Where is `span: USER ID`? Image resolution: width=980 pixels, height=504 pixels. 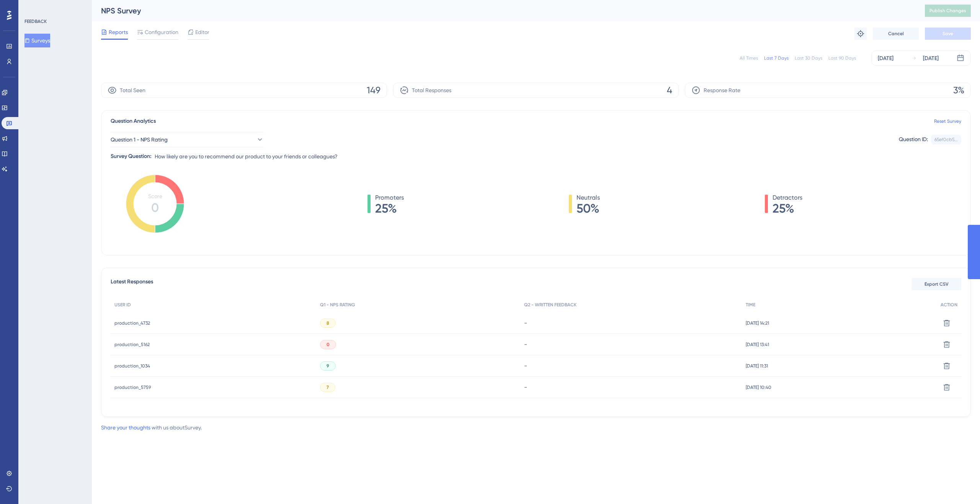 span: USER ID is located at coordinates (122, 305).